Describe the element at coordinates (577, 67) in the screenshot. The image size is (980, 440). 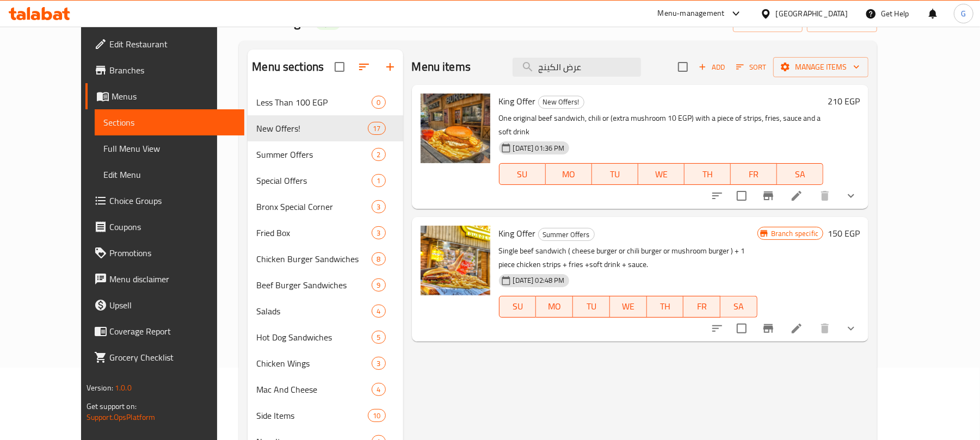
I see `input: search` at that location.